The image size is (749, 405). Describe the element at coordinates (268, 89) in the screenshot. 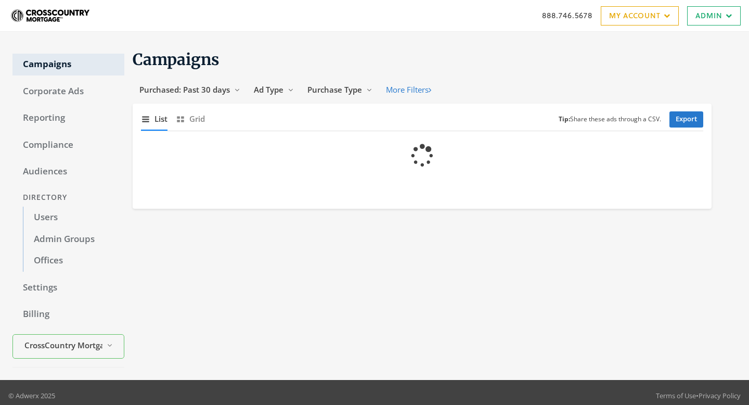

I see `span: Ad Type` at that location.